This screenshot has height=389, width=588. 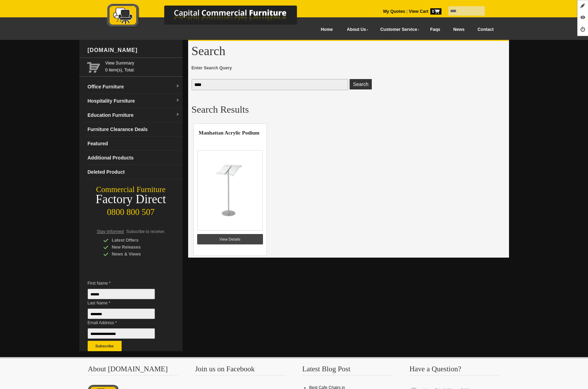 I want to click on a: Deleted Product, so click(x=134, y=172).